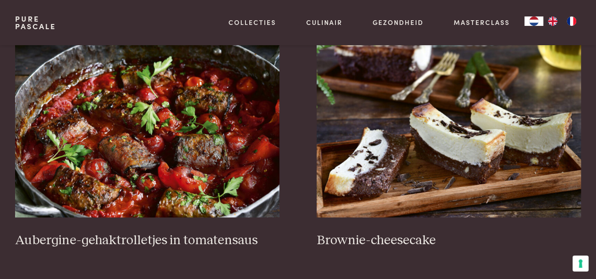 This screenshot has height=279, width=596. I want to click on a: Culinair, so click(324, 22).